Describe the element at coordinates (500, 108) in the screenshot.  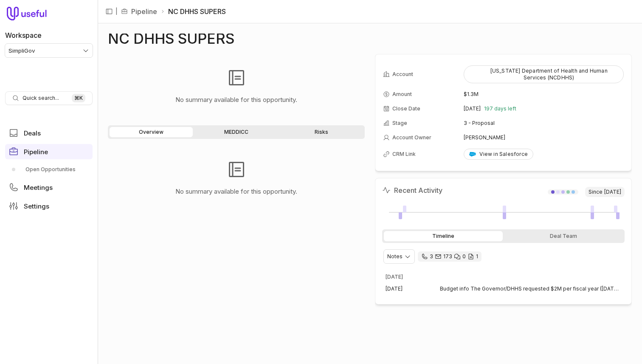
I see `span: 197 days left` at that location.